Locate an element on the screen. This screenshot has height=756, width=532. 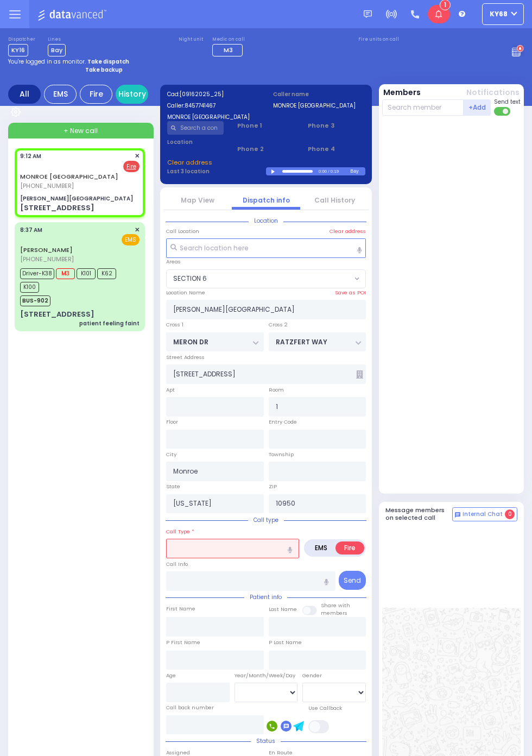
span: Send text is located at coordinates (507, 101).